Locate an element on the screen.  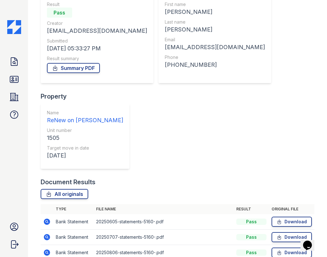
th: File name is located at coordinates (163, 209).